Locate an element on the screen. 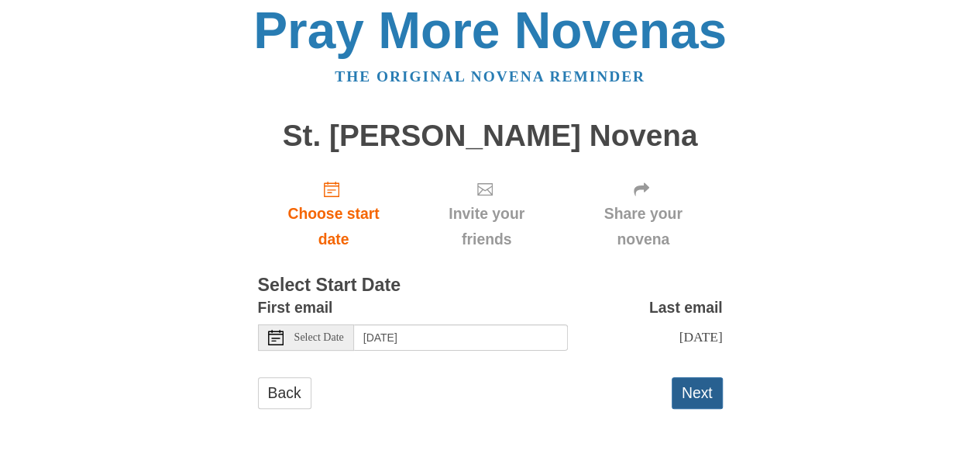 This screenshot has width=980, height=454. span: Invite your friends is located at coordinates (486, 226).